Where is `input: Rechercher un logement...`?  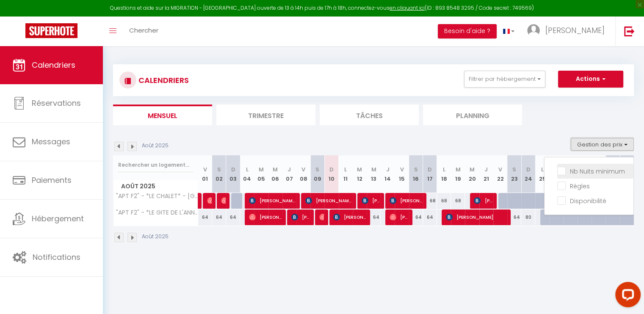
input: Rechercher un logement... is located at coordinates (155, 165).